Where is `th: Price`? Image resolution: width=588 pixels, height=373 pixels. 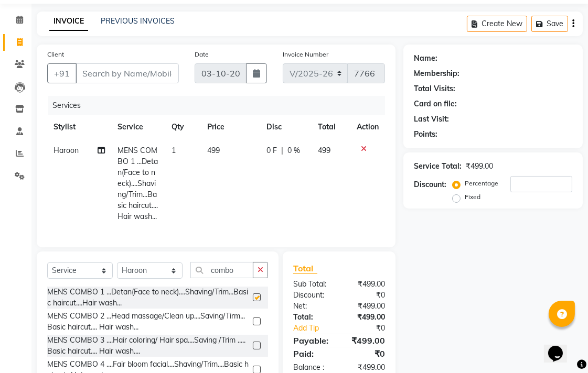 th: Price is located at coordinates (230, 127).